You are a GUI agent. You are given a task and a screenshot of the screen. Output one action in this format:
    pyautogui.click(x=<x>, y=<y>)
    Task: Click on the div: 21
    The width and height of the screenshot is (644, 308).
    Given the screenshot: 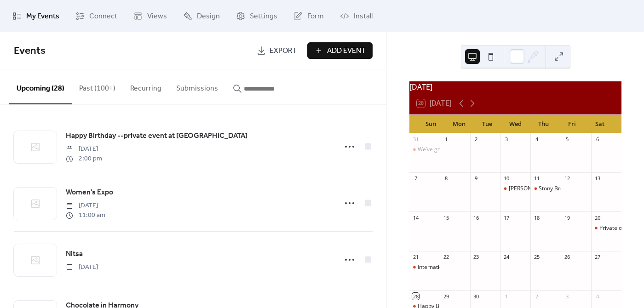 What is the action you would take?
    pyautogui.click(x=415, y=257)
    